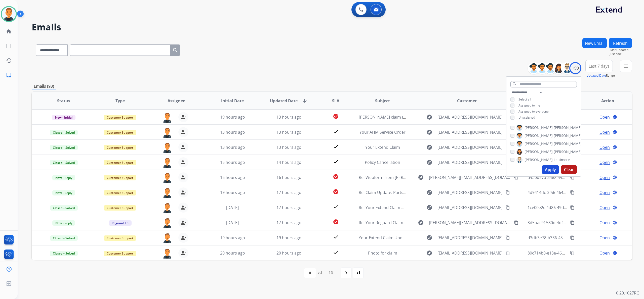 Image resolution: width=644 pixels, height=299 pixels. I want to click on mat-icon: arrow_downward, so click(304, 101).